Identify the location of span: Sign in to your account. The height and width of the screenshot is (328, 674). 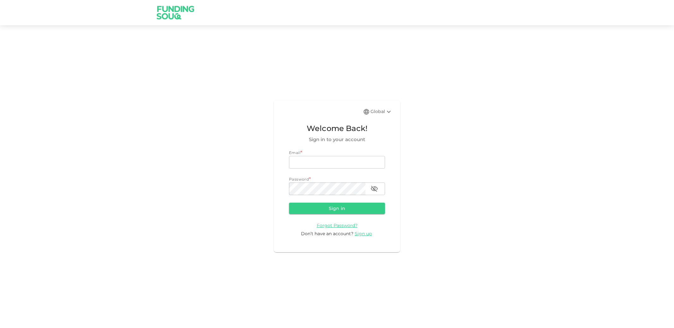
(337, 140).